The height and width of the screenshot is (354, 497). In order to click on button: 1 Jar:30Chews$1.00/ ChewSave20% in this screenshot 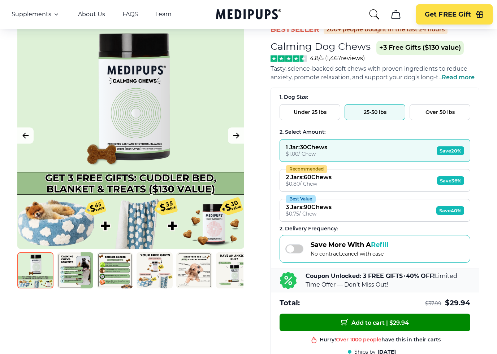, I will do `click(375, 151)`.